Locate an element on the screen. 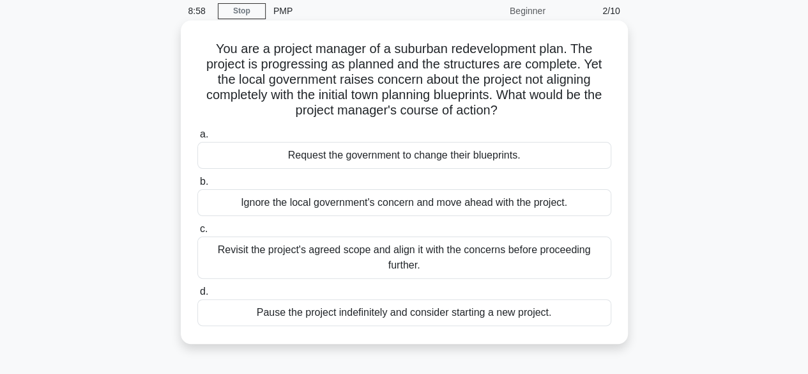 The height and width of the screenshot is (374, 808). div: Ignore the local government's concern and move ahead with the project. is located at coordinates (404, 203).